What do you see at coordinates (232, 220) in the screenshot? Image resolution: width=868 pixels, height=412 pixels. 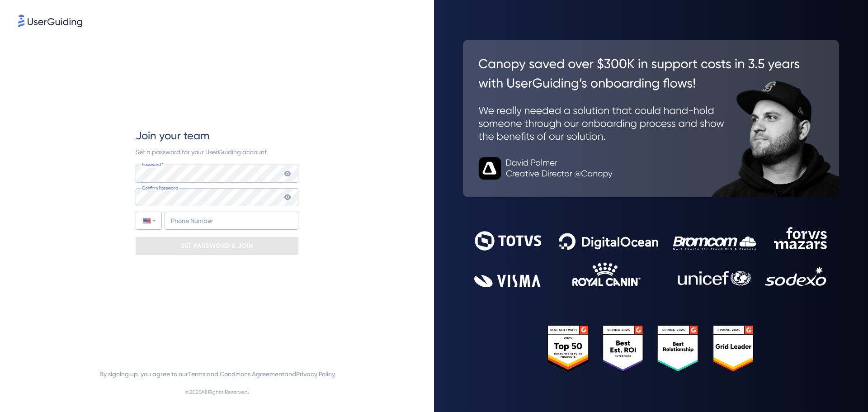 I see `input: Phone Number` at bounding box center [232, 220].